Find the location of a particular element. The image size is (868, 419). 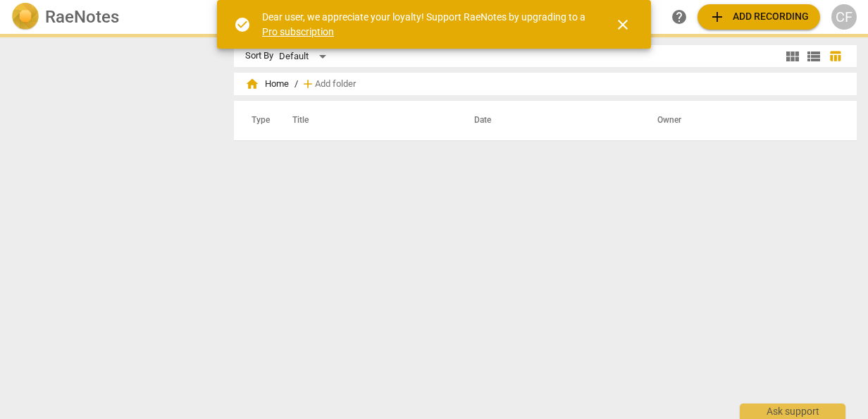

div: Ask support is located at coordinates (792, 412).